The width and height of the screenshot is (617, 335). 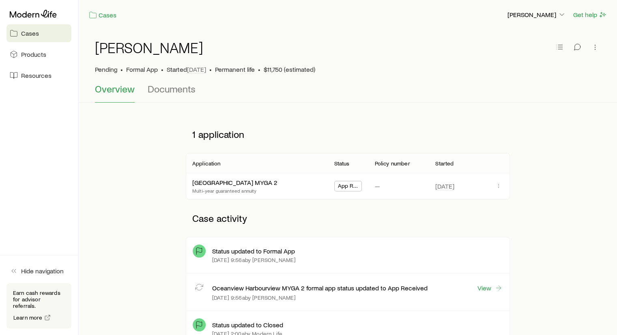 What do you see at coordinates (142, 69) in the screenshot?
I see `span: Formal App` at bounding box center [142, 69].